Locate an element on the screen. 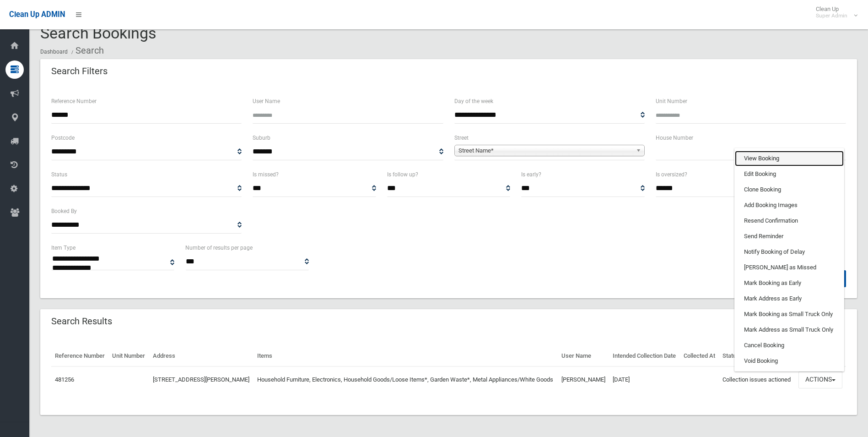 The width and height of the screenshot is (868, 437). th: Unit Number is located at coordinates (128, 356).